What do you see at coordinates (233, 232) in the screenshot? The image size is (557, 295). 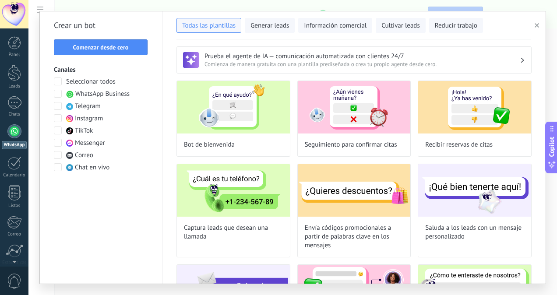 I see `span: Captura leads que desean una llamada` at bounding box center [233, 232].